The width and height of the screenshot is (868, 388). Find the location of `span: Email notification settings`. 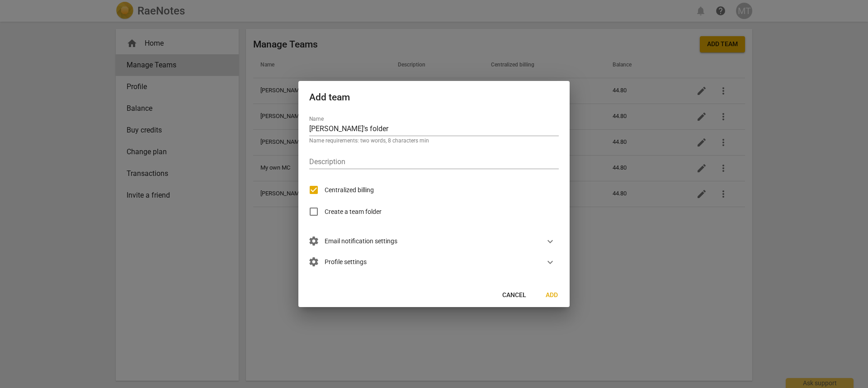

span: Email notification settings is located at coordinates (353, 241).